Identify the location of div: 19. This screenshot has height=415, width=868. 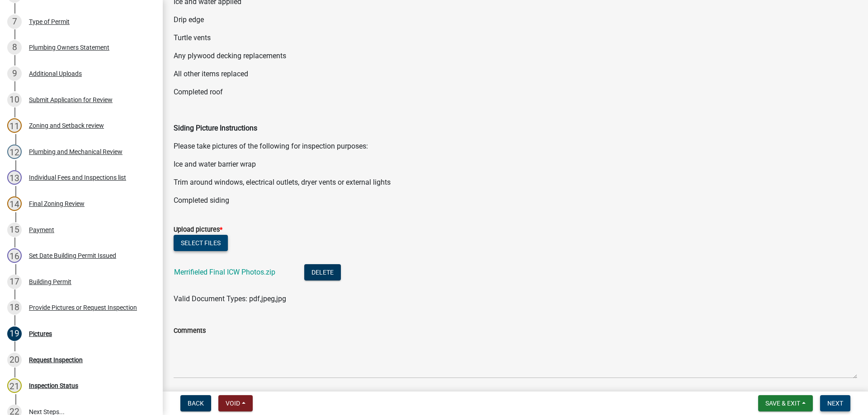
(15, 334).